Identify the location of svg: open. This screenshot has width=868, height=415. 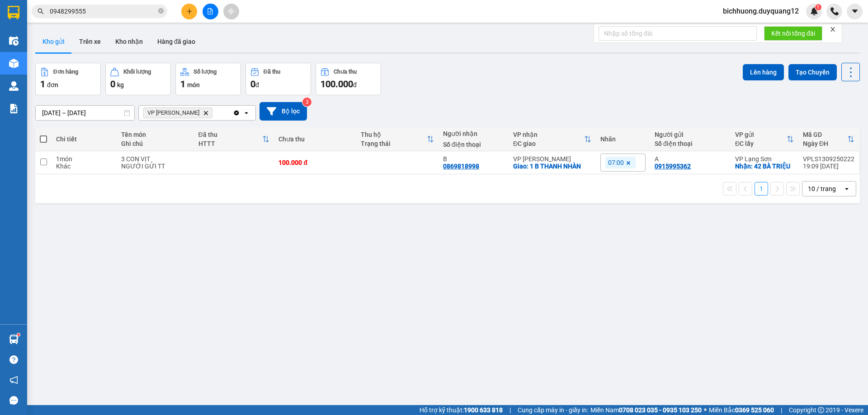
(247, 113).